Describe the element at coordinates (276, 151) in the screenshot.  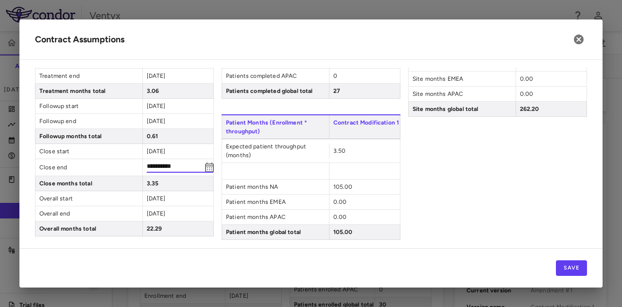
I see `span: Expected patient throughput (months)` at that location.